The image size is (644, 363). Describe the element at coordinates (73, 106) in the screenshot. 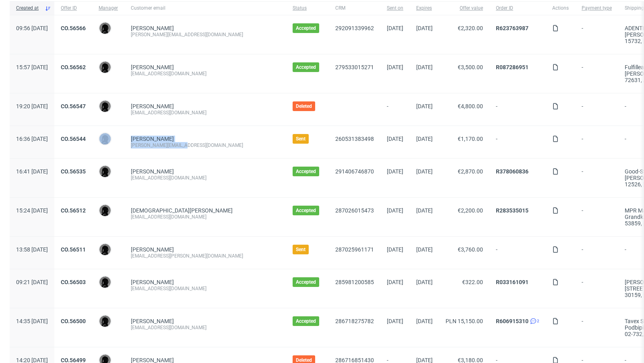

I see `a: CO.56547` at that location.